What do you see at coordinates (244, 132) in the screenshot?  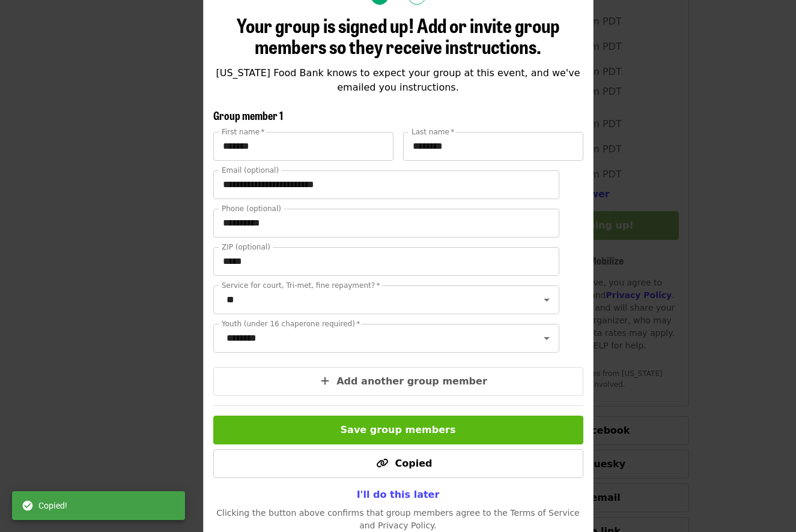 I see `label: First name` at bounding box center [244, 132].